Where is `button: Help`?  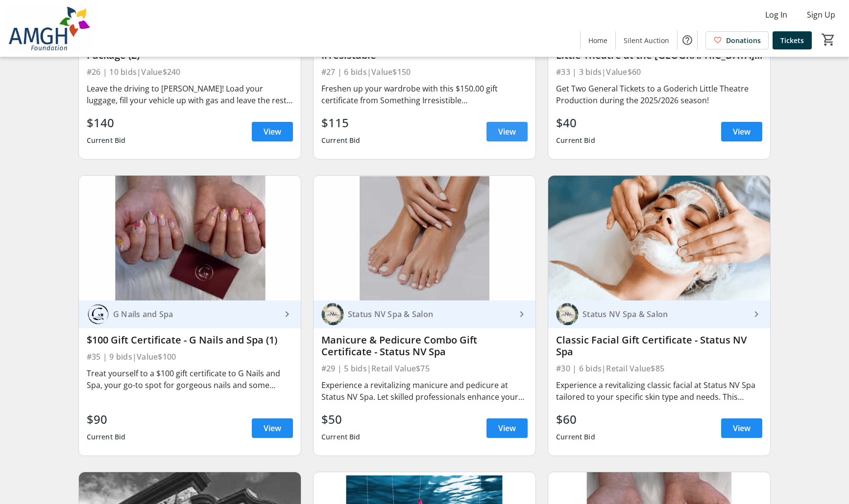
button: Help is located at coordinates (687, 40).